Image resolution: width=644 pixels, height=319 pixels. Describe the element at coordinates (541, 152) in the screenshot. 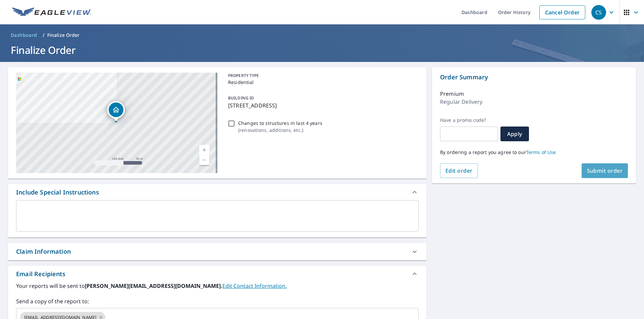

I see `a: Terms of Use` at that location.